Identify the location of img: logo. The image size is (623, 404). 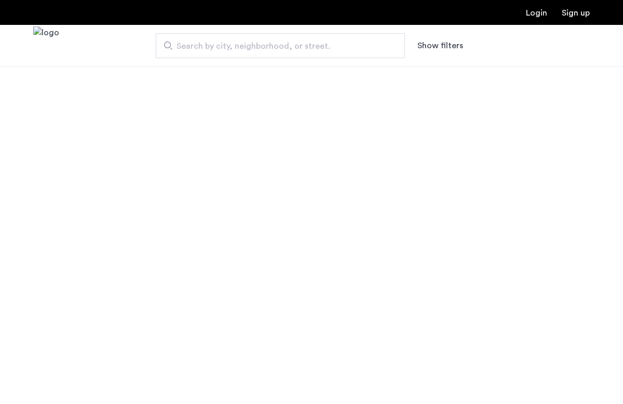
(46, 46).